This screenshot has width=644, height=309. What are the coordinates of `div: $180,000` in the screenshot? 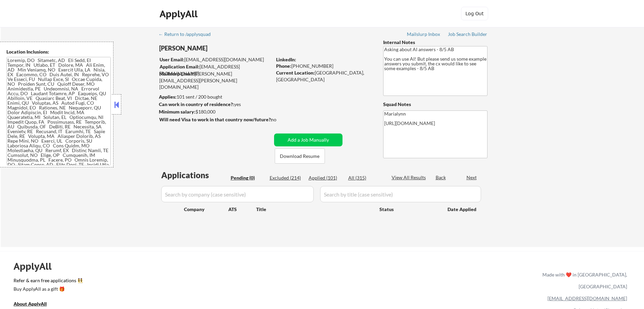 It's located at (216, 112).